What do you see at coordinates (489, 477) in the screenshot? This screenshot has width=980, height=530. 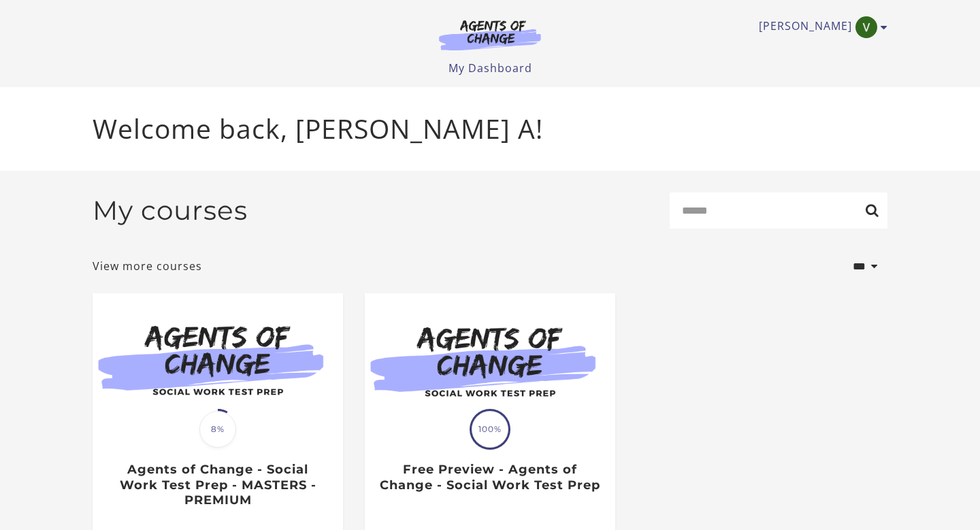 I see `h3: Free Preview - Agents of Change - Social Work Test Prep` at bounding box center [489, 477].